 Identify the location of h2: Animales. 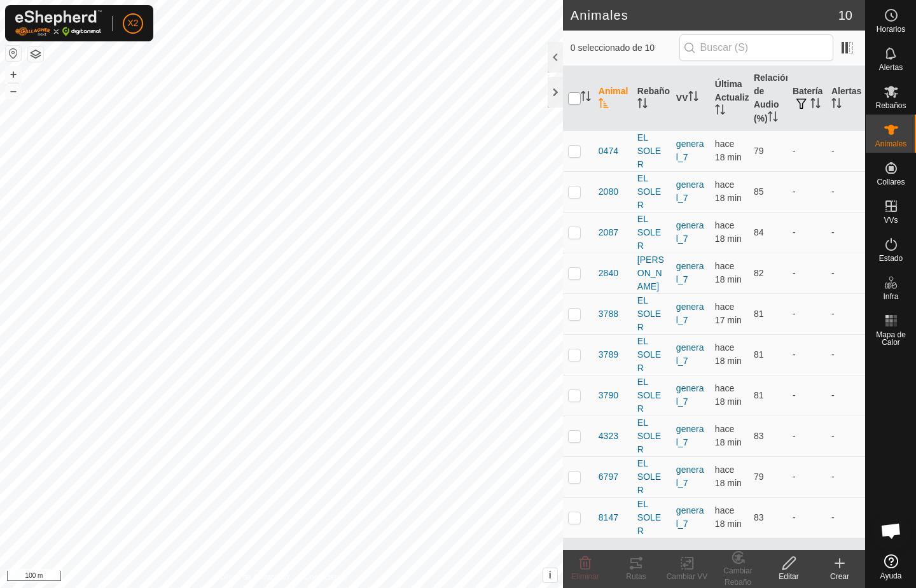
(704, 15).